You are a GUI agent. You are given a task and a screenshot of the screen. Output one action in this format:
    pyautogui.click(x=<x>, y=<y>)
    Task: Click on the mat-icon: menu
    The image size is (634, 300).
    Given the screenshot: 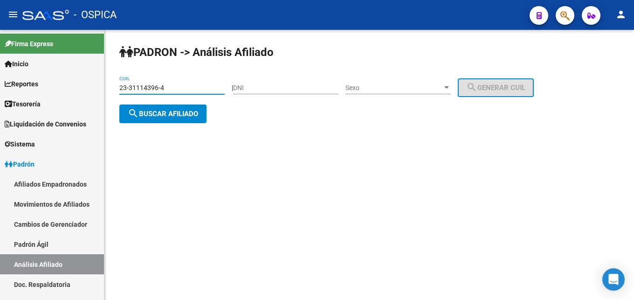 What is the action you would take?
    pyautogui.click(x=13, y=14)
    